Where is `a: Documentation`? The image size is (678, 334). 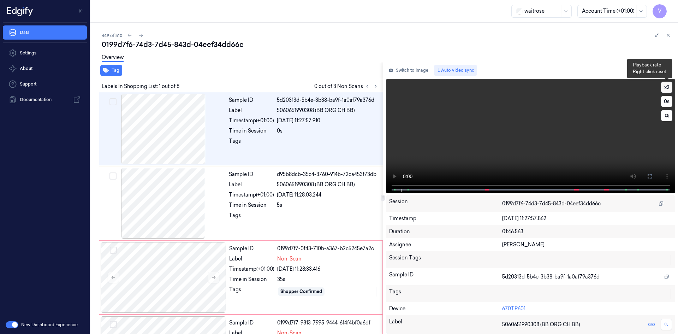
a: Documentation is located at coordinates (45, 100).